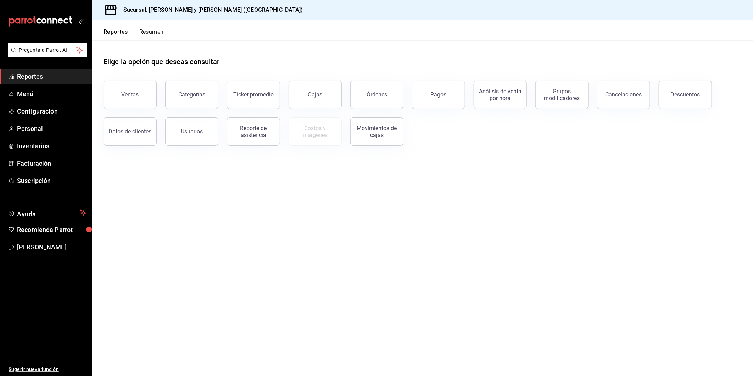 This screenshot has width=753, height=376. Describe the element at coordinates (51, 128) in the screenshot. I see `span: Personal` at that location.